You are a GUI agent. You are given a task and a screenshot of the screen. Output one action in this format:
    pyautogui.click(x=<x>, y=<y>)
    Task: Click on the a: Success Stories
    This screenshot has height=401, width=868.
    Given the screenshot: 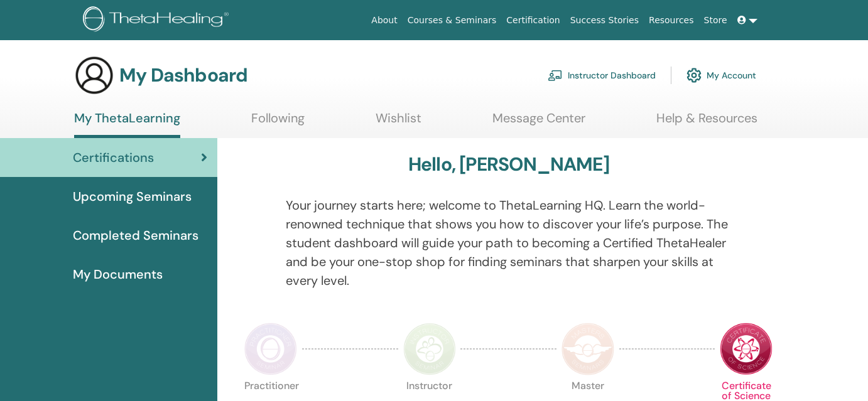 What is the action you would take?
    pyautogui.click(x=604, y=20)
    